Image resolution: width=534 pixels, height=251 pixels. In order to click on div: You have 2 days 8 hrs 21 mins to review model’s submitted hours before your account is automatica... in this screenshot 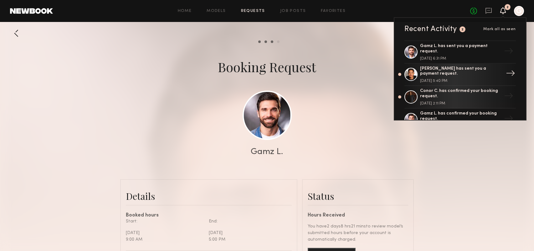, I will do `click(358, 232)`.